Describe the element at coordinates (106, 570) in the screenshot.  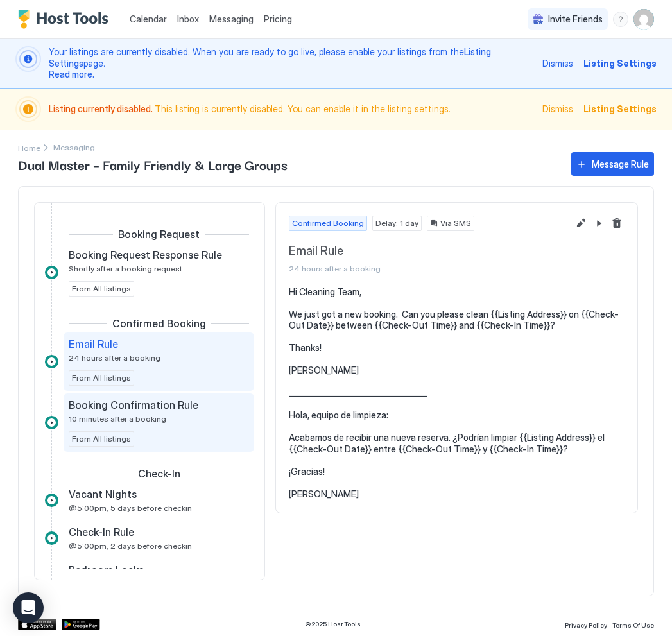
I see `span: Bedroom Locks` at that location.